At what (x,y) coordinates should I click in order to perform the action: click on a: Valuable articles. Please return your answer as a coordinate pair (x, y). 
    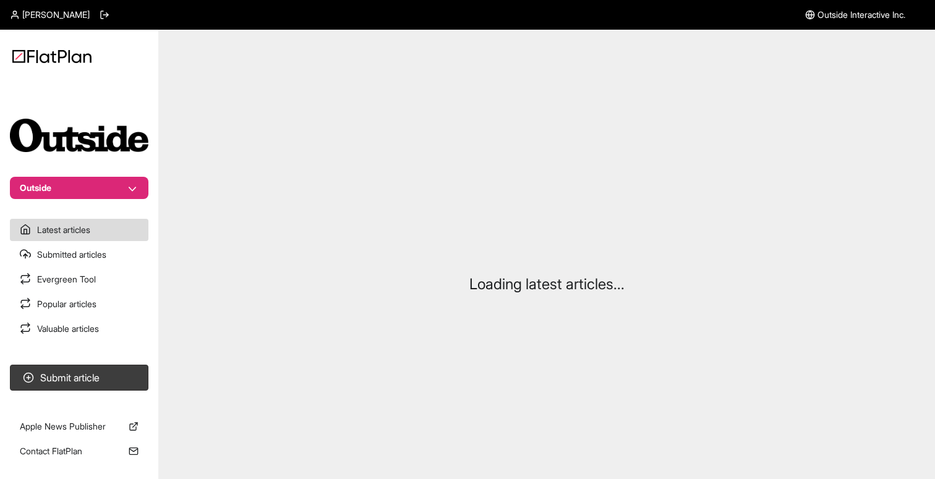
    Looking at the image, I should click on (79, 329).